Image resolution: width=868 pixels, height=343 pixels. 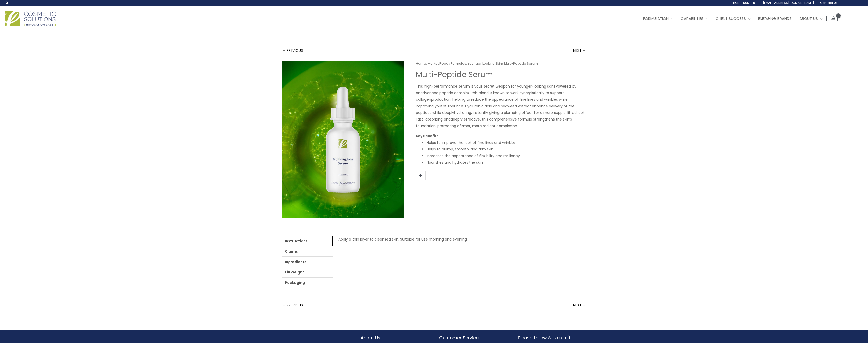 I want to click on li: Increases the appearance of flexibility and resiliency ​, so click(x=506, y=156).